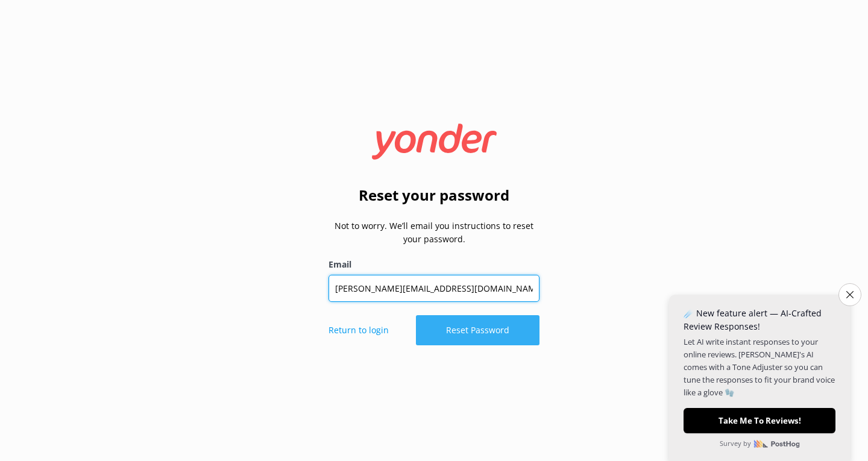 Image resolution: width=868 pixels, height=461 pixels. What do you see at coordinates (359, 330) in the screenshot?
I see `a: Return to login` at bounding box center [359, 330].